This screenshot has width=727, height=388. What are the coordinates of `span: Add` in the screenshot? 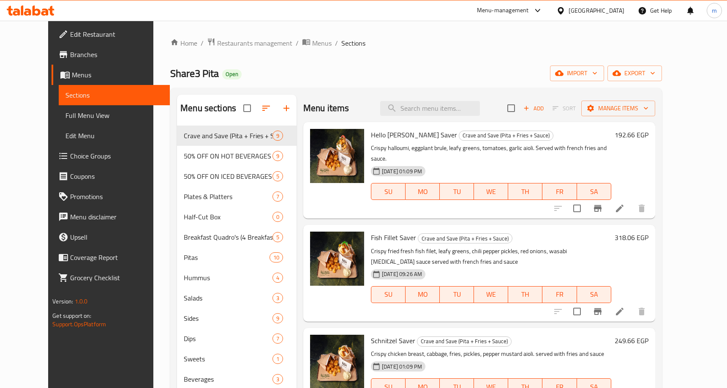 It's located at (534, 108).